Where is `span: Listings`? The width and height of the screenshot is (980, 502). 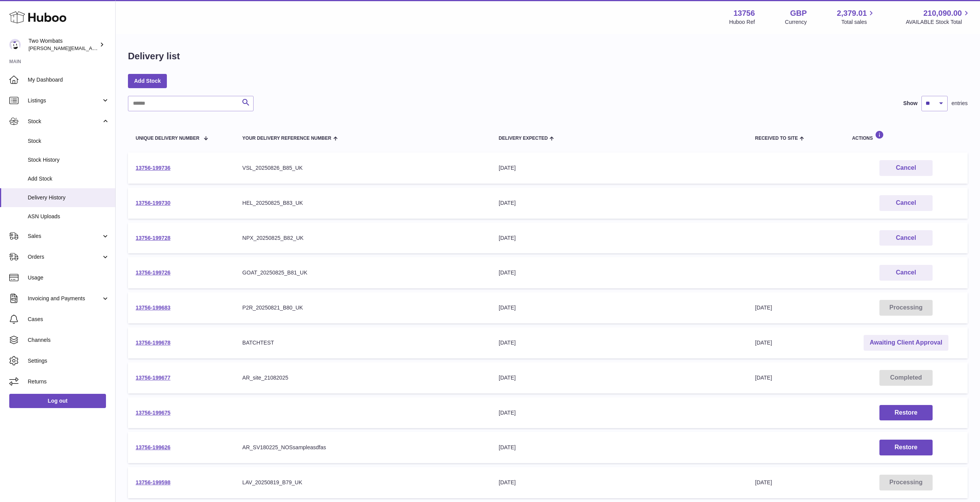
span: Listings is located at coordinates (64, 100).